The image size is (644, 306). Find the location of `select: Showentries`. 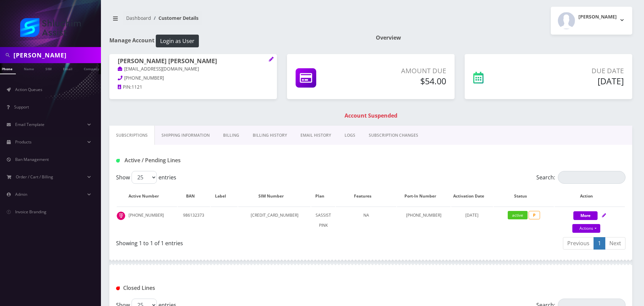

select: Showentries is located at coordinates (144, 178).